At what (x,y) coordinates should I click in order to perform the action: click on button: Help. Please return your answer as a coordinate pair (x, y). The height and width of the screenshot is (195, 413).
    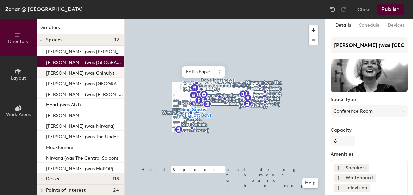
    Looking at the image, I should click on (310, 183).